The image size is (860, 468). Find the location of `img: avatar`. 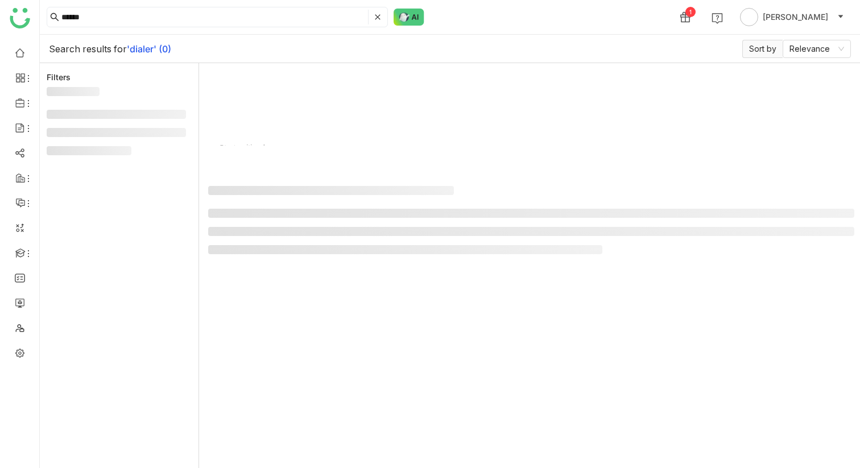

img: avatar is located at coordinates (749, 17).